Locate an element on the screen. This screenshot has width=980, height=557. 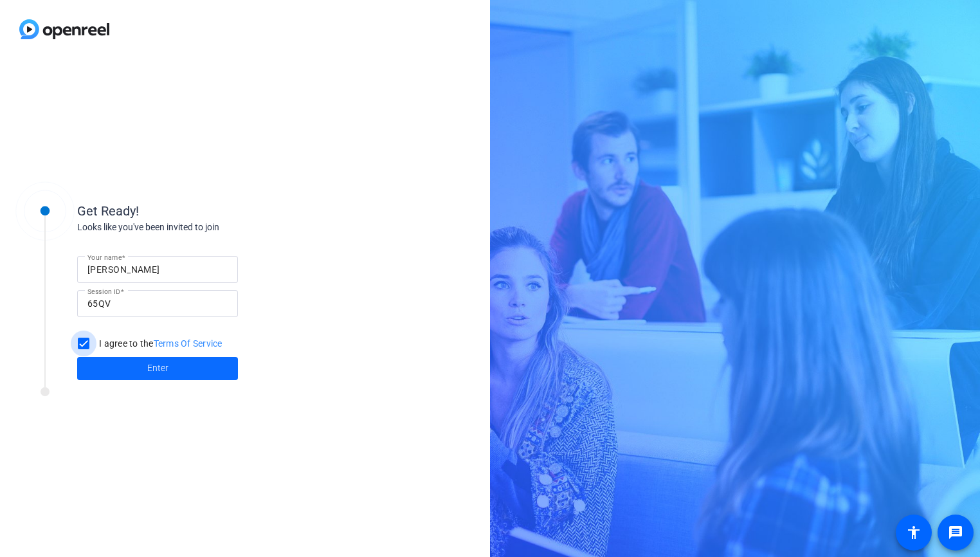
mat-icon: accessibility is located at coordinates (913, 533).